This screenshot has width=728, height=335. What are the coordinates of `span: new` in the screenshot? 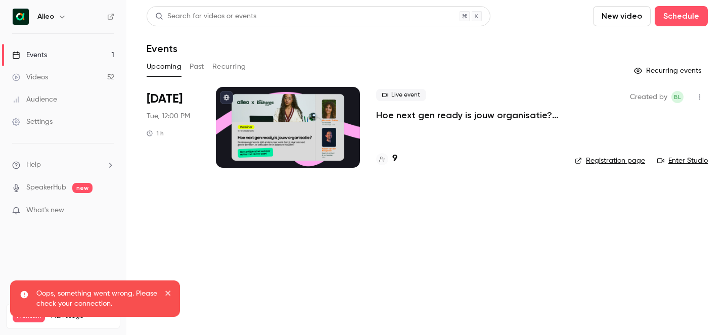 It's located at (82, 188).